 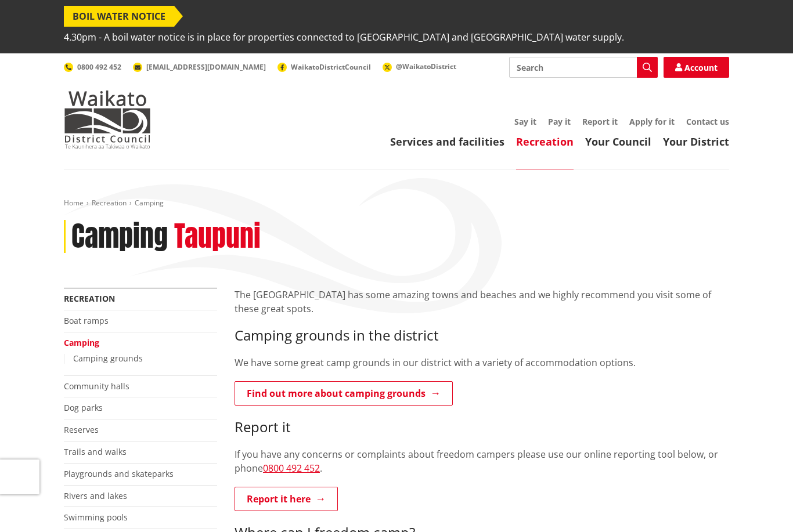 I want to click on span: BOIL WATER NOTICE, so click(x=119, y=16).